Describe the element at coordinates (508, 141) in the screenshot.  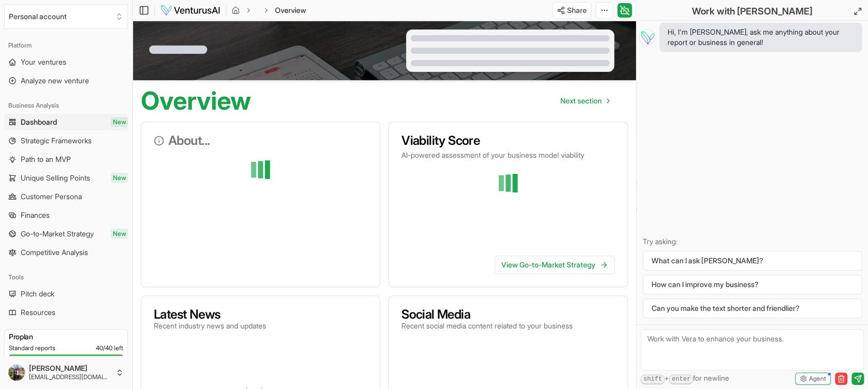
I see `h3: Viability Score` at that location.